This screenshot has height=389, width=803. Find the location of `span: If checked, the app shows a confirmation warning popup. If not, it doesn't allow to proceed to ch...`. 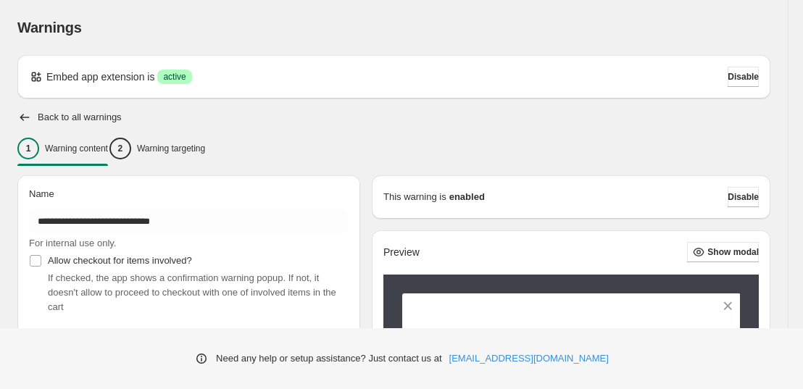

span: If checked, the app shows a confirmation warning popup. If not, it doesn't allow to proceed to ch... is located at coordinates (192, 292).